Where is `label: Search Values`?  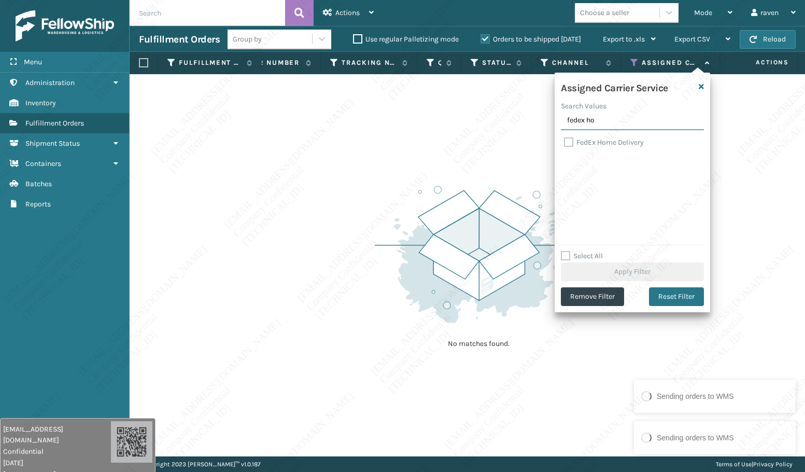
label: Search Values is located at coordinates (584, 106).